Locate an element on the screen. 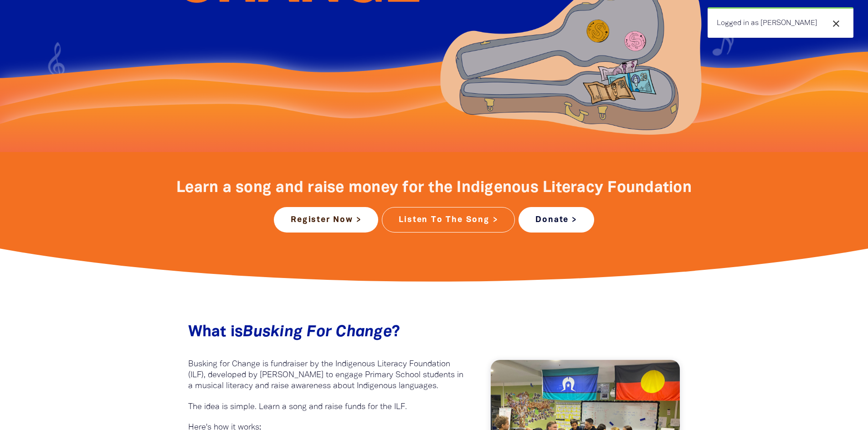 Image resolution: width=868 pixels, height=430 pixels. p: The idea is simple. Learn a song and raise funds for the ILF. is located at coordinates (326, 407).